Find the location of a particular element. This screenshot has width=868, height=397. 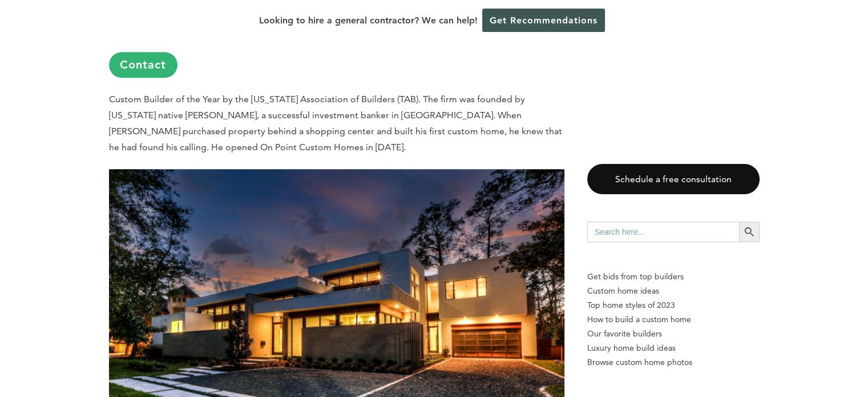

p: Browse custom home photos is located at coordinates (673, 362).